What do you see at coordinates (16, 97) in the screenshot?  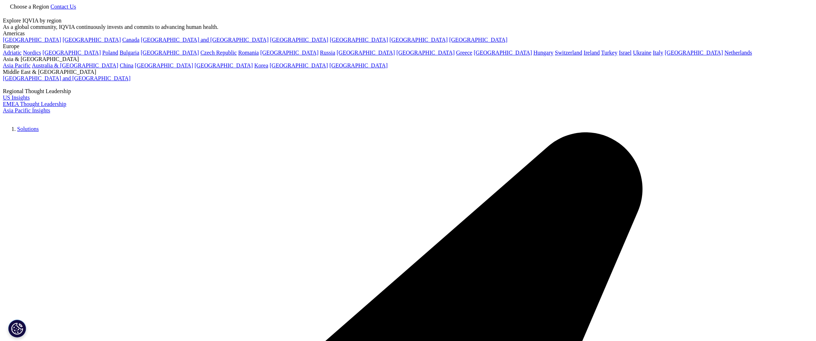 I see `a: US Insights` at bounding box center [16, 97].